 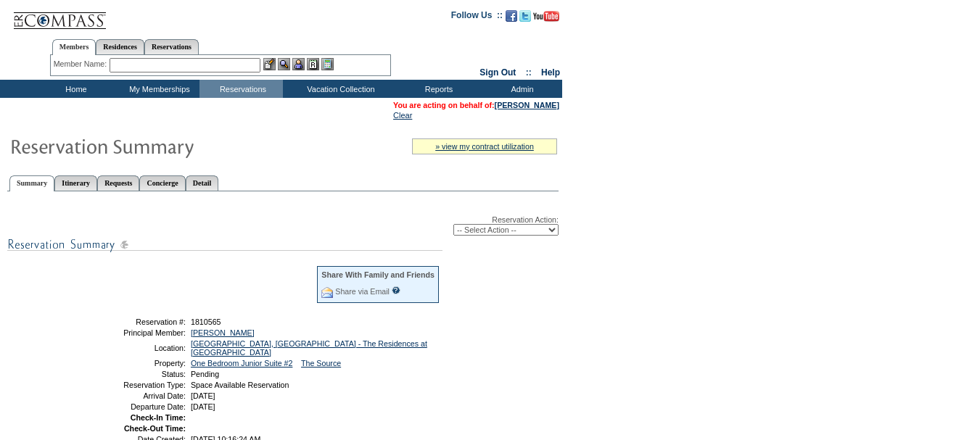 What do you see at coordinates (241, 88) in the screenshot?
I see `td: Reservations` at bounding box center [241, 88].